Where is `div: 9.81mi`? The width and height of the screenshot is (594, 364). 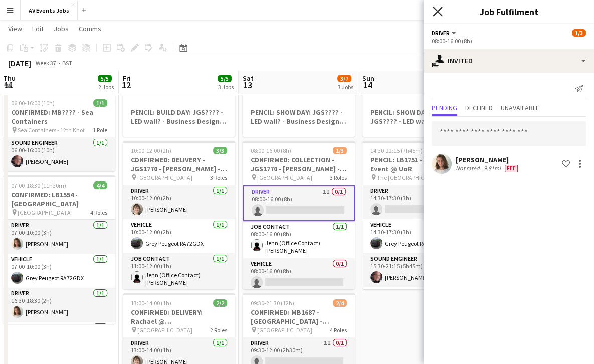 div: 9.81mi is located at coordinates (492, 168).